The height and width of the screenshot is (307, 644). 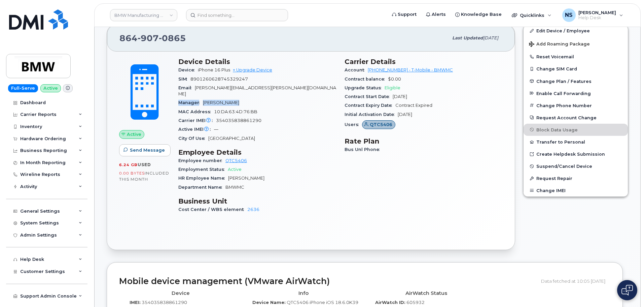 I want to click on h4: AirWatch Status, so click(x=426, y=293).